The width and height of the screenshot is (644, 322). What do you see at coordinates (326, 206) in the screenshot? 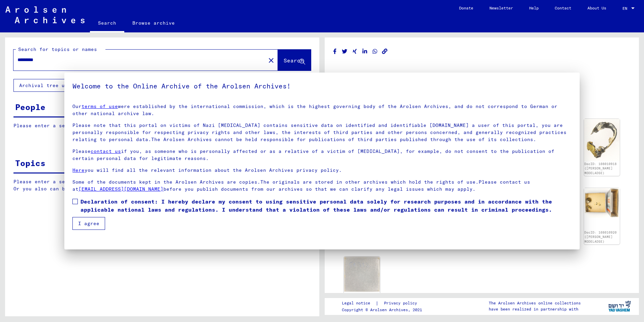
I see `span: Declaration of consent: I hereby declare my consent to using sensitive personal data solely for r...` at bounding box center [326, 206].